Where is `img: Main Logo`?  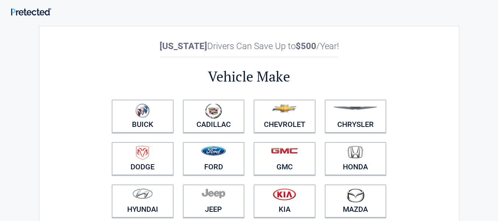 img: Main Logo is located at coordinates (31, 12).